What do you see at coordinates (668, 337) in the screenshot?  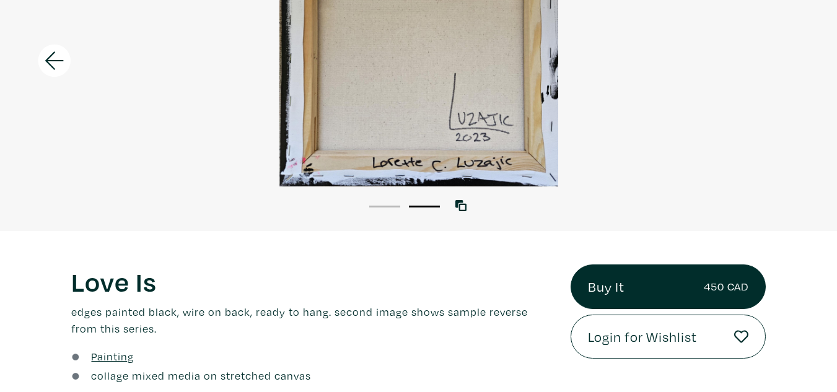 I see `a: Login for Wishlist` at bounding box center [668, 337].